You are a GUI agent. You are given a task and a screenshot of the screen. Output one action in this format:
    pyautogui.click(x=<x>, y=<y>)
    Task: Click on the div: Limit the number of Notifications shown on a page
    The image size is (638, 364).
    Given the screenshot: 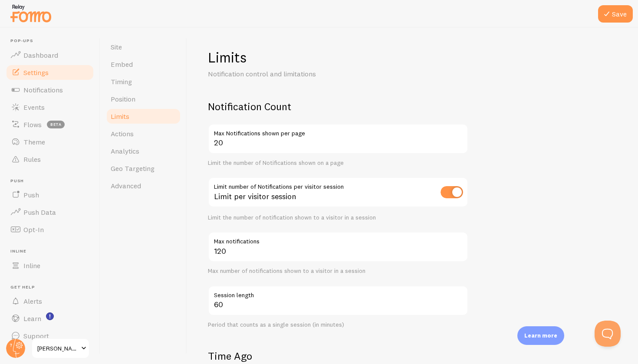 What is the action you would take?
    pyautogui.click(x=338, y=163)
    